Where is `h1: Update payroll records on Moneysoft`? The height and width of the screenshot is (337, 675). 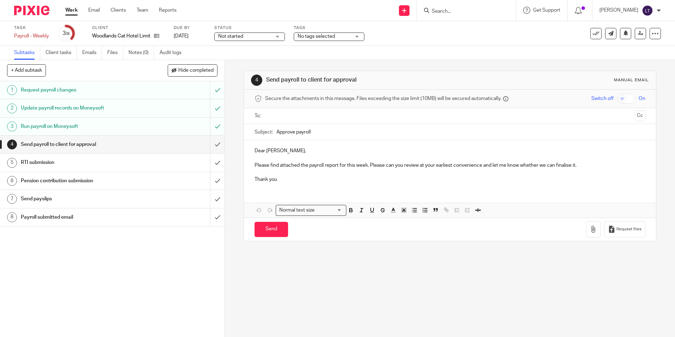
h1: Update payroll records on Moneysoft is located at coordinates (82, 108).